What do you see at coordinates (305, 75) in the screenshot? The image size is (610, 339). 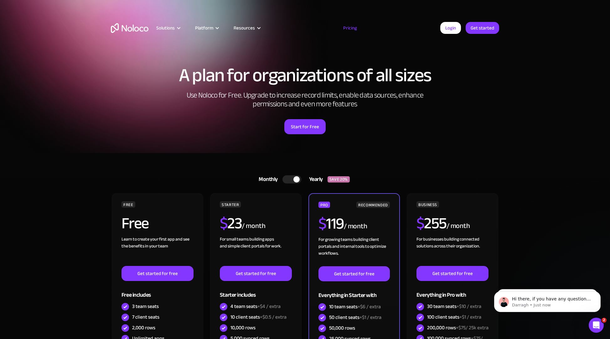 I see `h1: A plan for organizations of all sizes` at bounding box center [305, 75].